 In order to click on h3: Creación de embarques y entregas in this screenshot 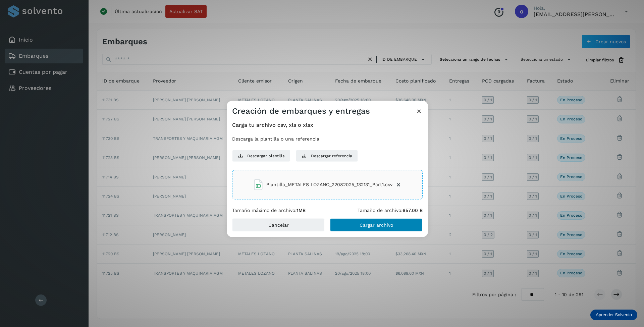, I will do `click(301, 111)`.